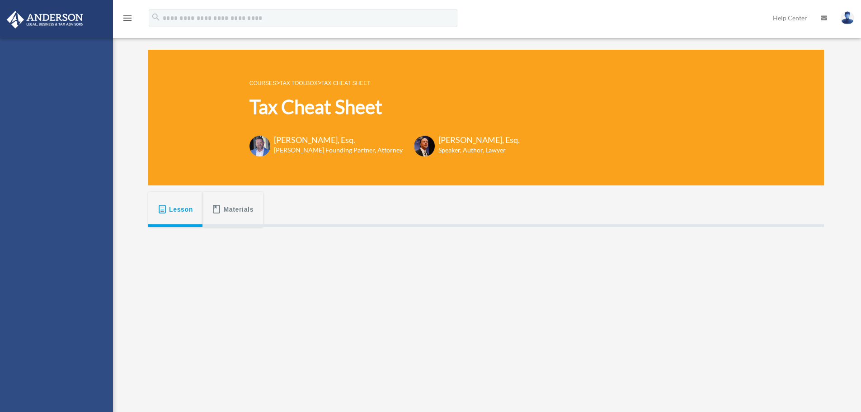 The image size is (861, 412). What do you see at coordinates (385, 107) in the screenshot?
I see `h1: Tax Cheat Sheet` at bounding box center [385, 107].